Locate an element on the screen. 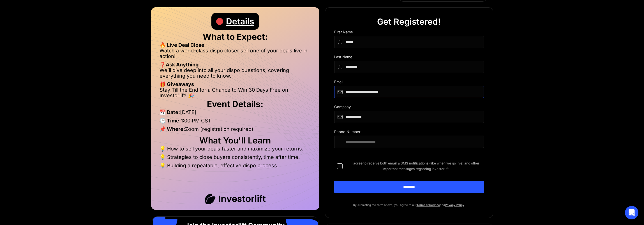  strong: 📅 Date: is located at coordinates (170, 112).